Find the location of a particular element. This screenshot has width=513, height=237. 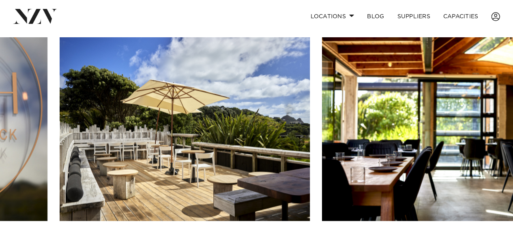

a: Locations is located at coordinates (332, 16).